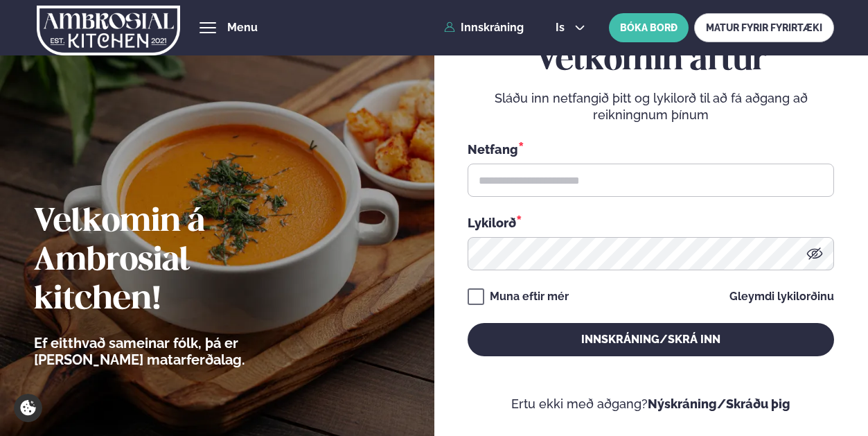  I want to click on button: BÓKA BORÐ, so click(648, 28).